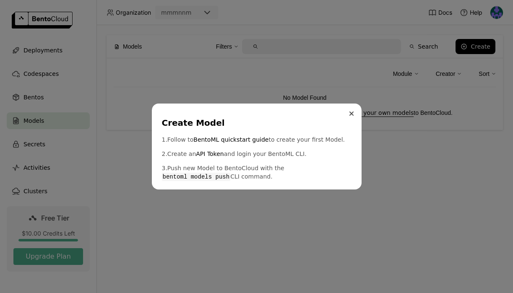 The height and width of the screenshot is (293, 513). I want to click on p: 2. Create an and login your BentoML CLI., so click(257, 154).